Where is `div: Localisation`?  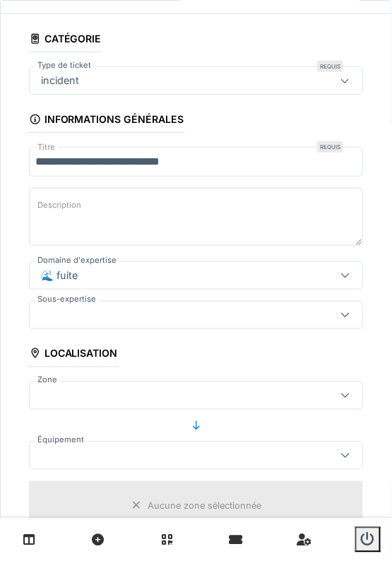 div: Localisation is located at coordinates (74, 356).